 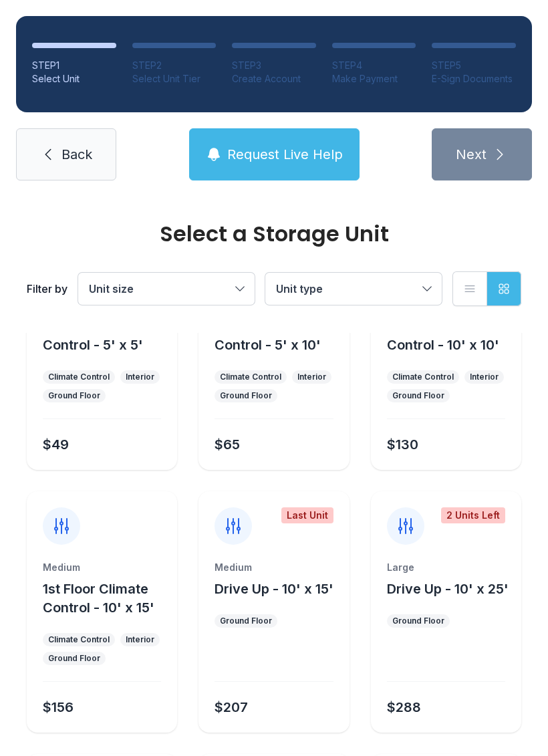 What do you see at coordinates (274, 79) in the screenshot?
I see `div: Create Account` at bounding box center [274, 79].